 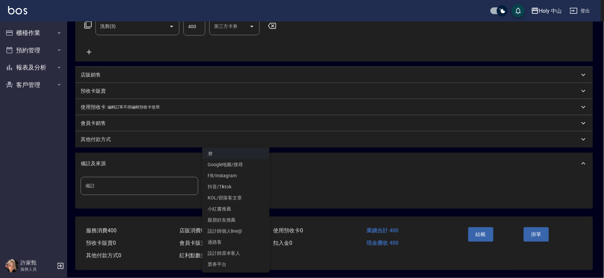 I want to click on li: 小紅書推薦, so click(x=236, y=209).